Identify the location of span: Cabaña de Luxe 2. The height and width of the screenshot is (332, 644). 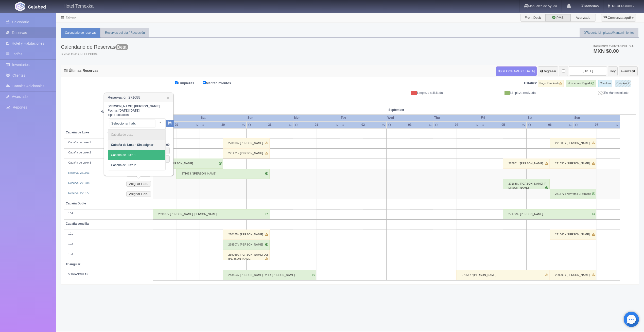
(124, 165).